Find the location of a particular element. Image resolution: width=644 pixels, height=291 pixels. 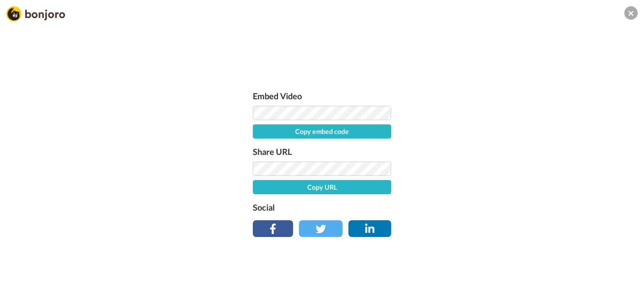

label: Share URL is located at coordinates (322, 152).